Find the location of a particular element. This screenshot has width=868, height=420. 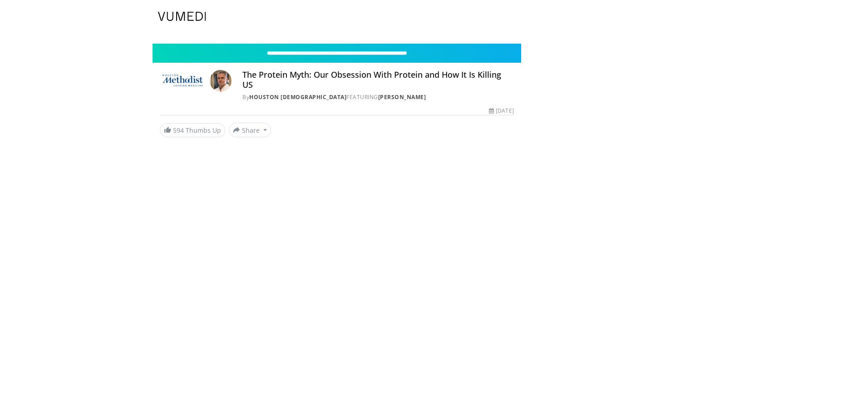

span: 594 is located at coordinates (178, 130).